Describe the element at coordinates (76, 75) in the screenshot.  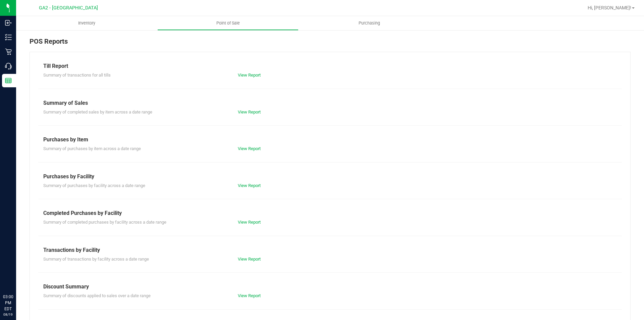
I see `span: Summary of transactions for all tills` at that location.